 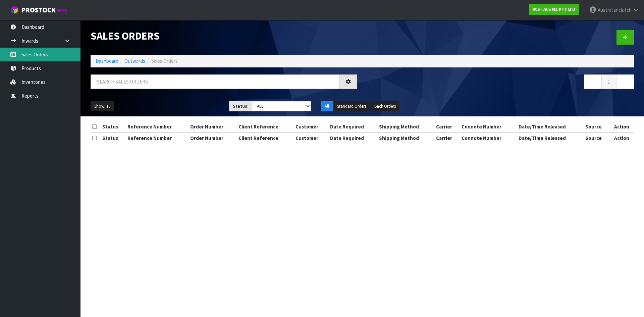 What do you see at coordinates (107, 61) in the screenshot?
I see `a: Dashboard` at bounding box center [107, 61].